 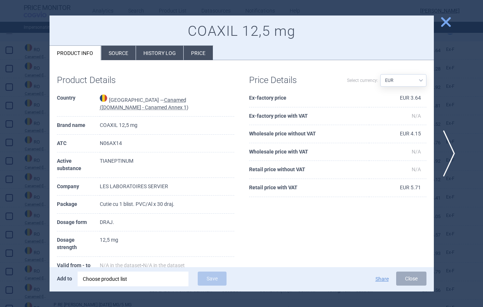 What do you see at coordinates (103, 98) in the screenshot?
I see `img: Romania` at bounding box center [103, 98].